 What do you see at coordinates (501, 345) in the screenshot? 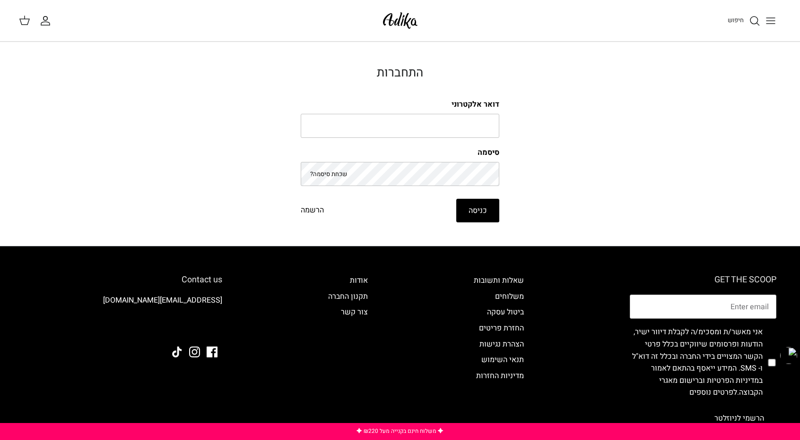
I see `a: הצהרת נגישות` at bounding box center [501, 345].